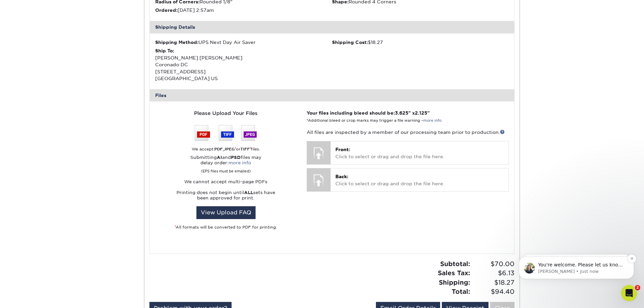  I want to click on span: 2.125, so click(421, 113).